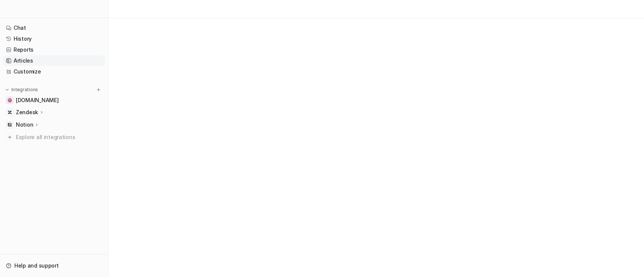  I want to click on a: History, so click(54, 39).